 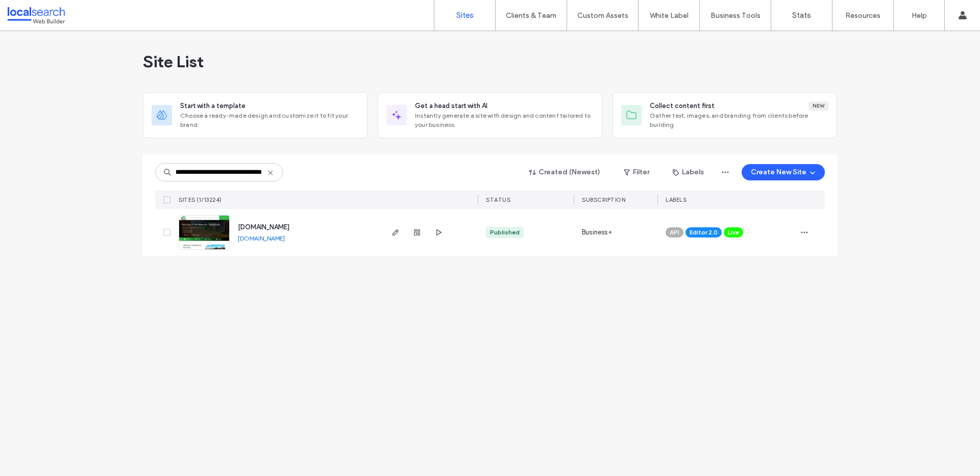 I want to click on label: Business Tools, so click(x=736, y=15).